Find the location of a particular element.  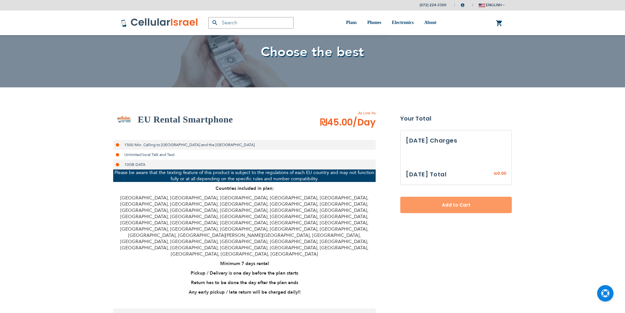

a: (072) 224-3300 is located at coordinates (433, 5).